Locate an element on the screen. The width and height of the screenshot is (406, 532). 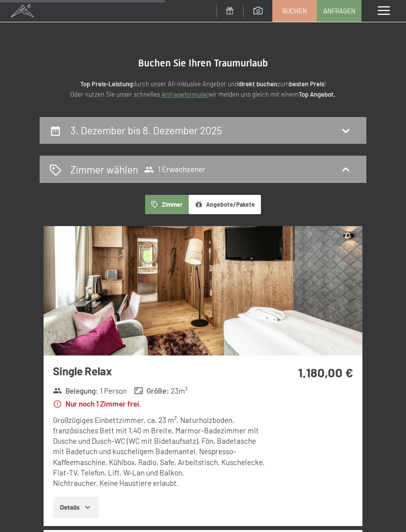
button: Details is located at coordinates (75, 508).